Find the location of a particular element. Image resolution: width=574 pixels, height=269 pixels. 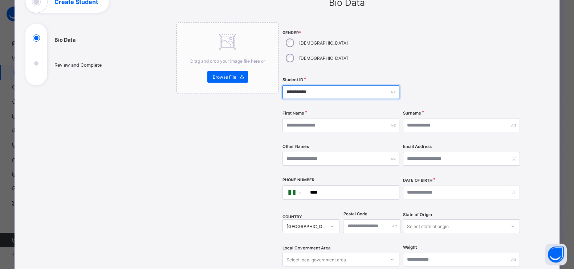

div: Drag and drop your image file here orBrowse File is located at coordinates (228, 58).